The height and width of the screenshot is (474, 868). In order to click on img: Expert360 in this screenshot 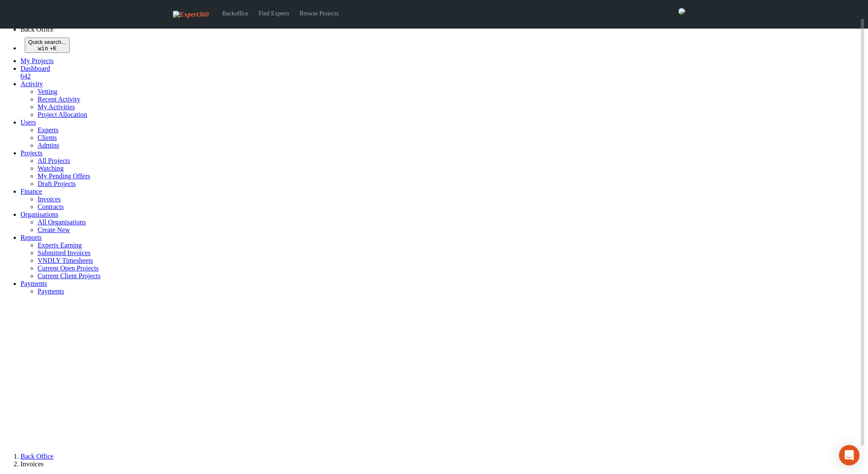, I will do `click(191, 14)`.